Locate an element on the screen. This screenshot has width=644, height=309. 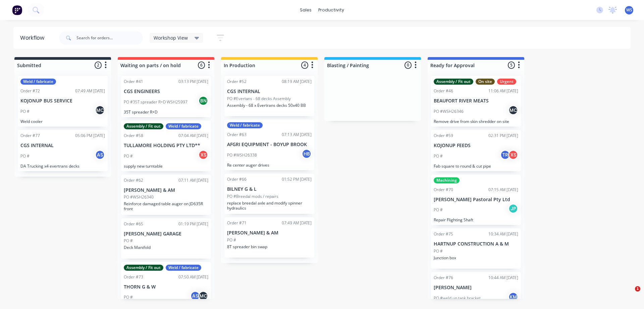
p: TULLAMORE HOLDING PTY LTD** is located at coordinates (166, 145).